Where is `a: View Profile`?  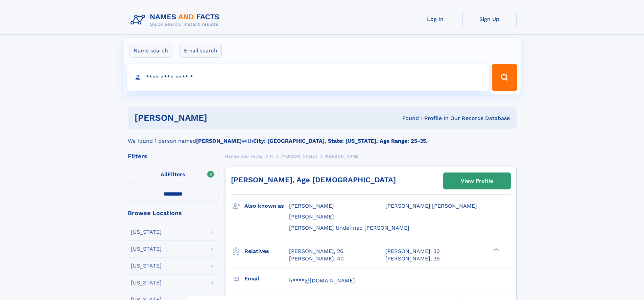
a: View Profile is located at coordinates (477, 181).